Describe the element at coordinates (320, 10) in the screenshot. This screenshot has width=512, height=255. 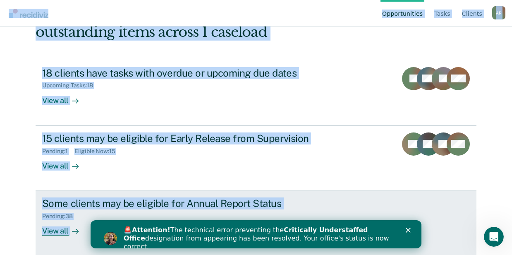
I see `div: Close` at that location.